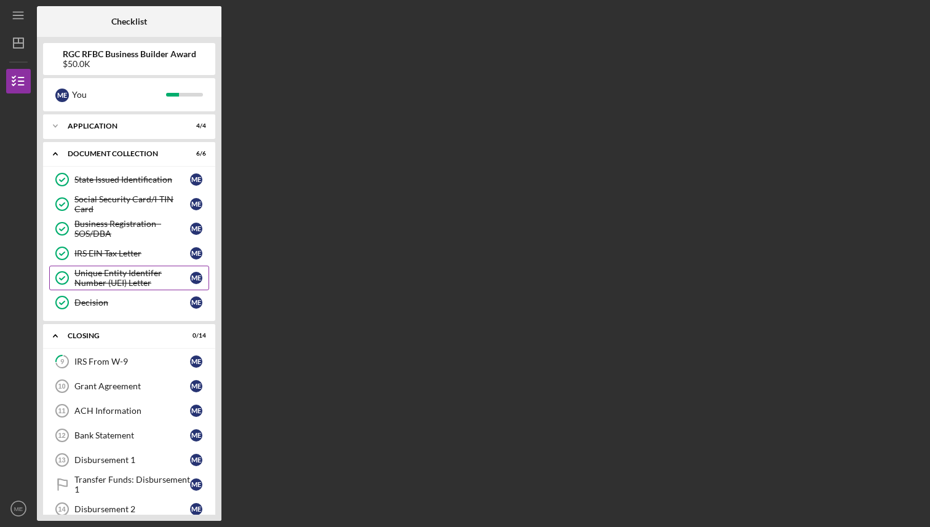 The height and width of the screenshot is (527, 930). What do you see at coordinates (62, 435) in the screenshot?
I see `tspan: 12` at bounding box center [62, 435].